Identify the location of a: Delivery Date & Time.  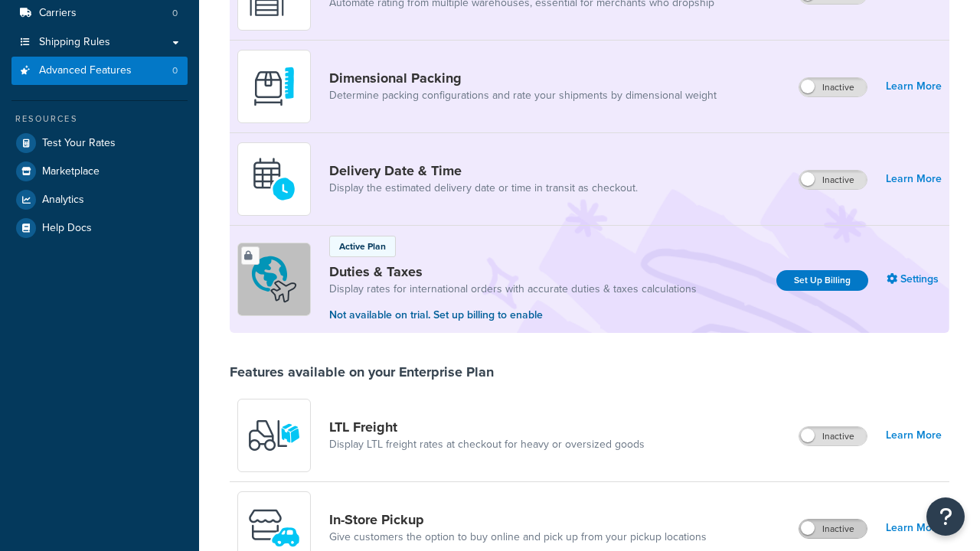
(483, 171).